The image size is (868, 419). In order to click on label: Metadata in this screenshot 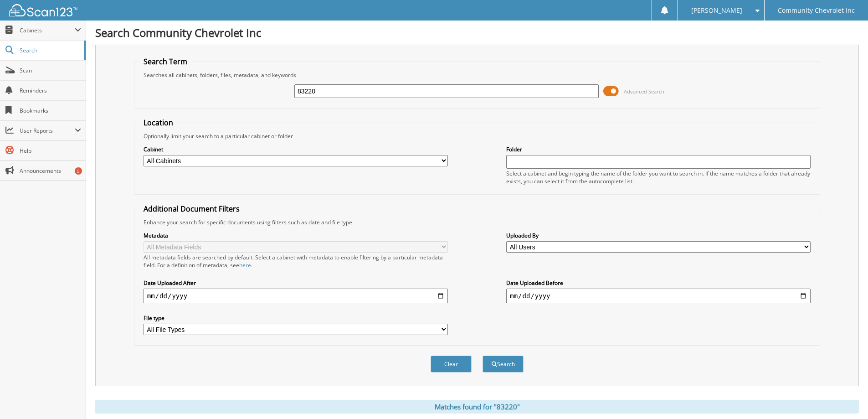, I will do `click(296, 235)`.